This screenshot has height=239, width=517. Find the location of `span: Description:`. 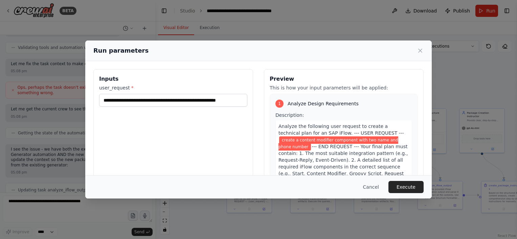

span: Description: is located at coordinates (289, 115).